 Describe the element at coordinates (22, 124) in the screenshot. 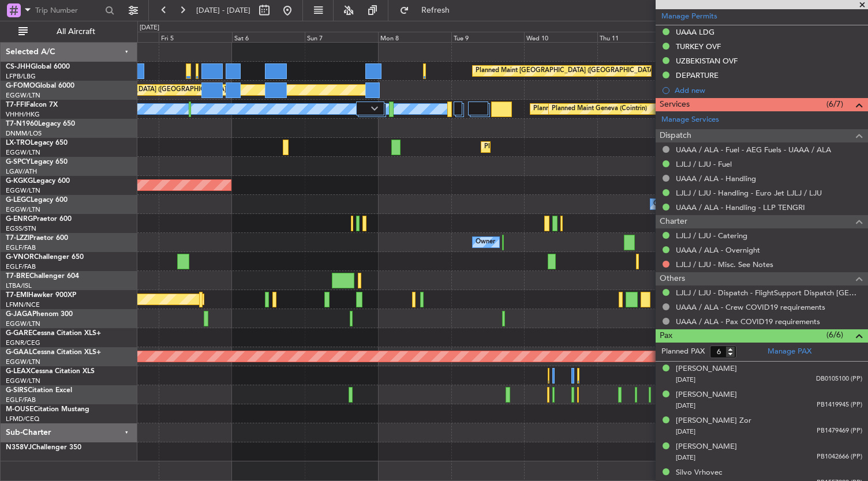

I see `span: T7-N1960` at that location.